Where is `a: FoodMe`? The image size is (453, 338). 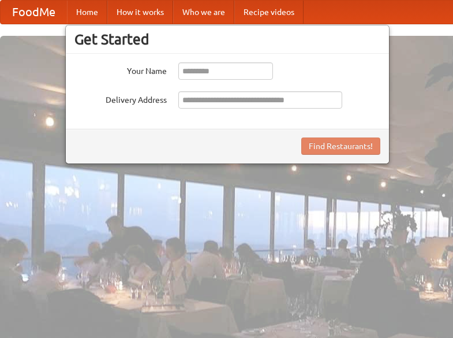
a: FoodMe is located at coordinates (33, 12).